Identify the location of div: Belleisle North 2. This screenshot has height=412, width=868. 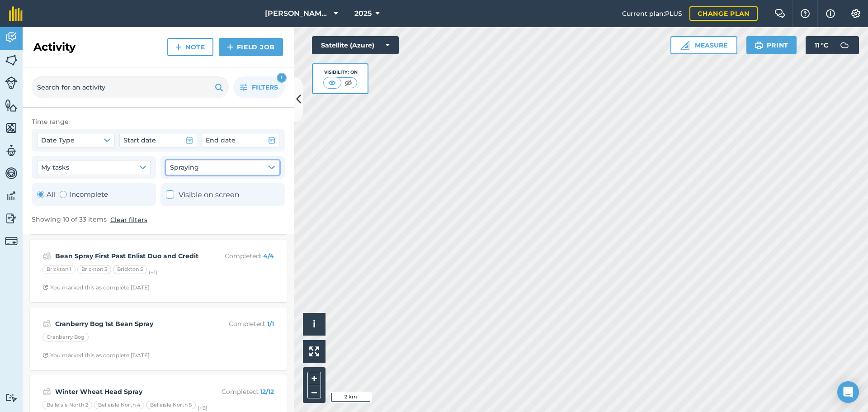
(67, 405).